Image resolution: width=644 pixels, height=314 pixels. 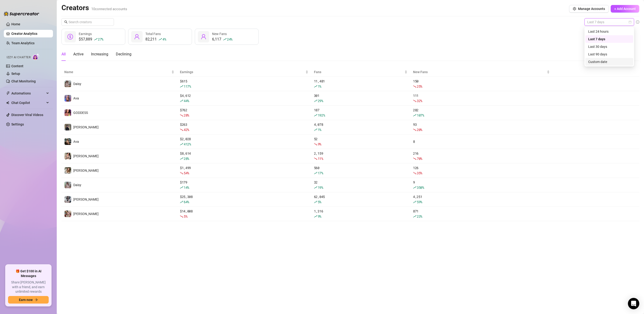 What do you see at coordinates (361, 127) in the screenshot?
I see `div: 4,078` at bounding box center [361, 127].